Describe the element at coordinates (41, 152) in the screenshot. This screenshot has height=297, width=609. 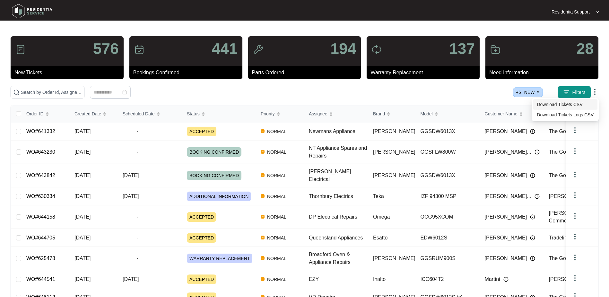
I see `a: WO#643230` at that location.